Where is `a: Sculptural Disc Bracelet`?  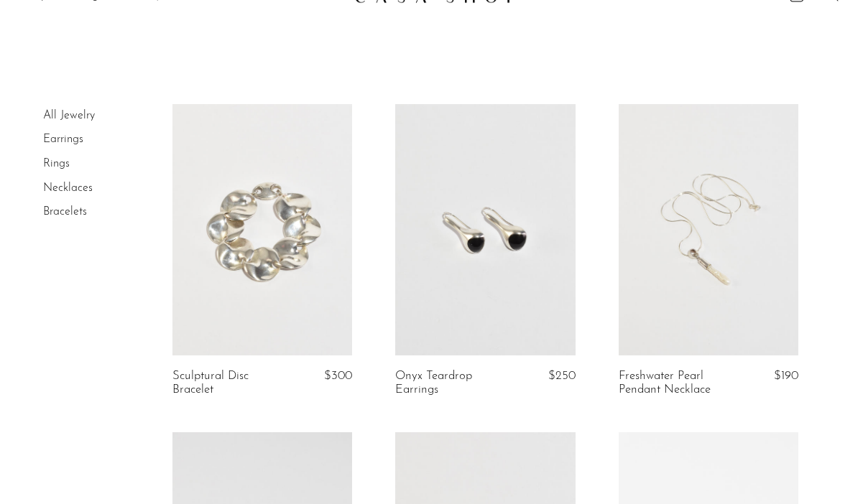
a: Sculptural Disc Bracelet is located at coordinates (230, 383).